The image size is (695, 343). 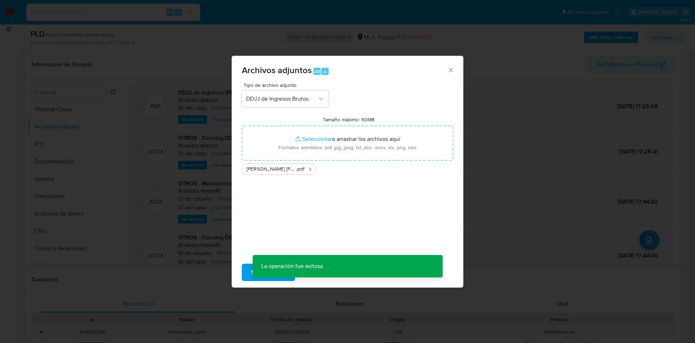 I want to click on span: Alt, so click(x=317, y=71).